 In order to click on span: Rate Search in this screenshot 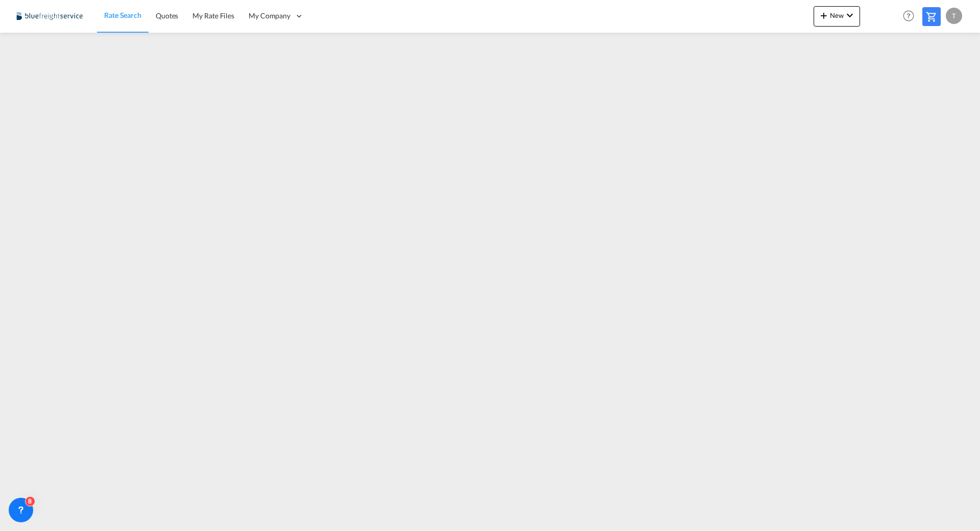, I will do `click(123, 15)`.